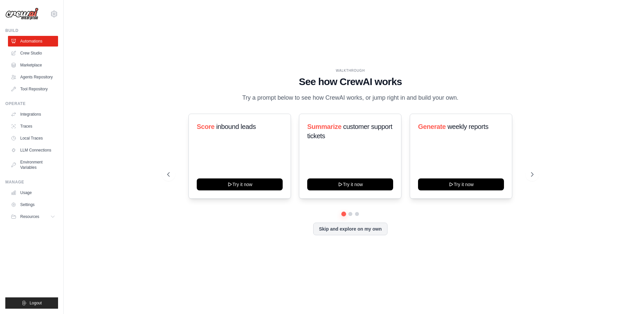 This screenshot has height=314, width=637. What do you see at coordinates (350, 131) in the screenshot?
I see `span: customer support tickets` at bounding box center [350, 131].